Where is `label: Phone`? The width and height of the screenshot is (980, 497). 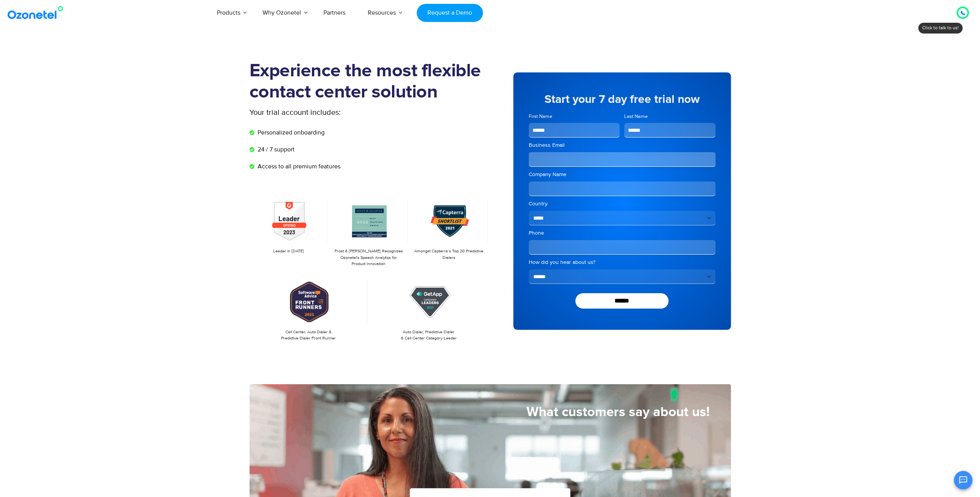 label: Phone is located at coordinates (622, 233).